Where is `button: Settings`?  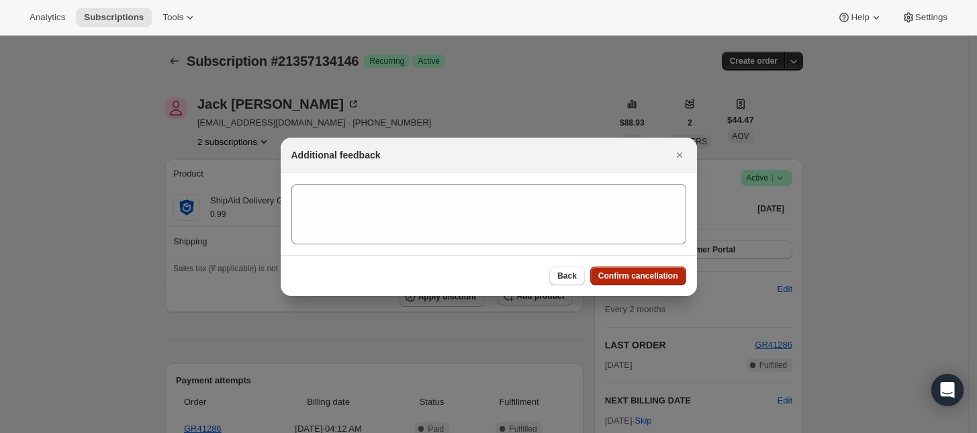 button: Settings is located at coordinates (925, 17).